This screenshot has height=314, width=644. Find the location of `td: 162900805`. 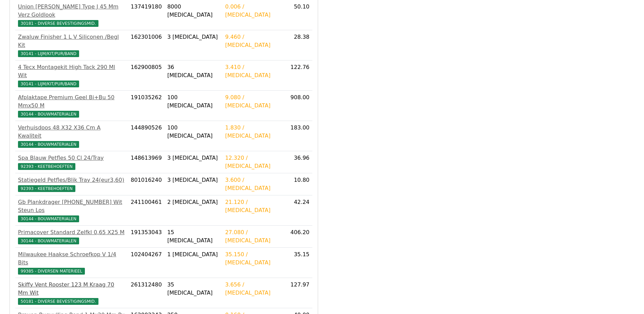

td: 162900805 is located at coordinates (146, 76).